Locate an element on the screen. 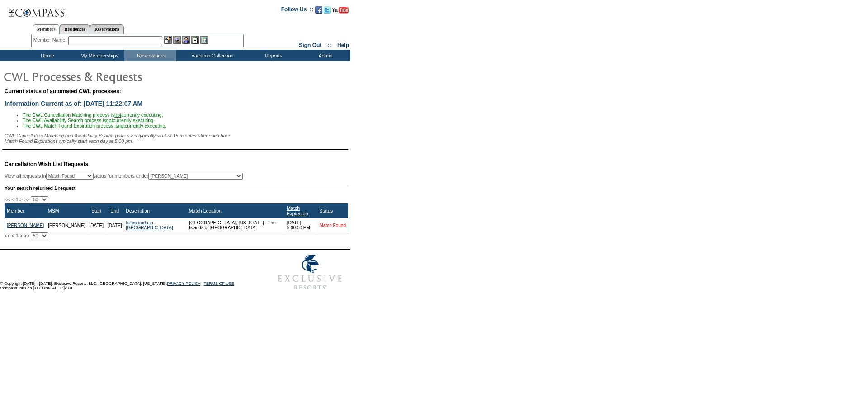 The height and width of the screenshot is (412, 868). img: Become our fan on Facebook is located at coordinates (319, 10).